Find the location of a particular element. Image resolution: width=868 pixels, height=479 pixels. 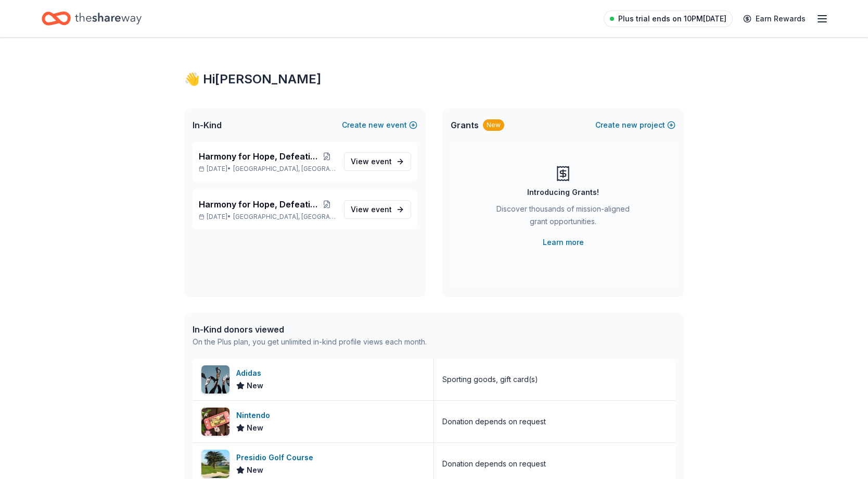

div: Sporting goods, gift card(s) is located at coordinates (490, 379).